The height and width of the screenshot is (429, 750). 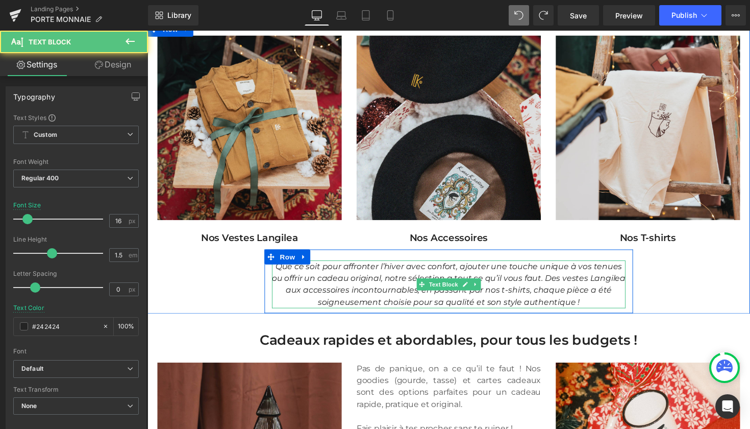 What do you see at coordinates (45, 135) in the screenshot?
I see `b: Custom` at bounding box center [45, 135].